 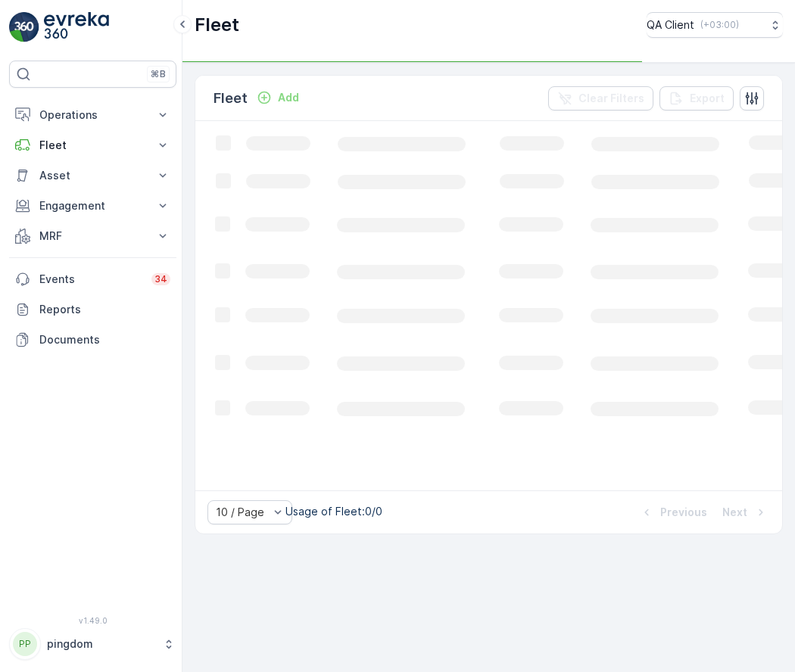 I want to click on button: PPpingdom, so click(x=92, y=644).